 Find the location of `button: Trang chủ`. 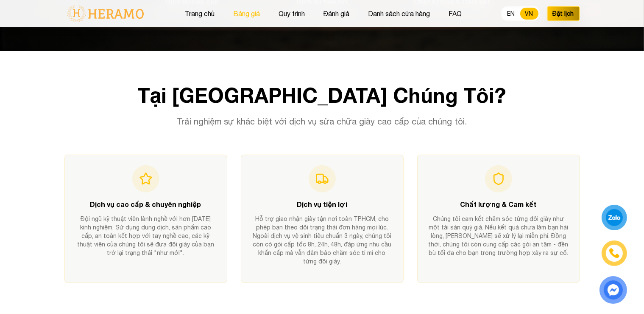

button: Trang chủ is located at coordinates (200, 13).